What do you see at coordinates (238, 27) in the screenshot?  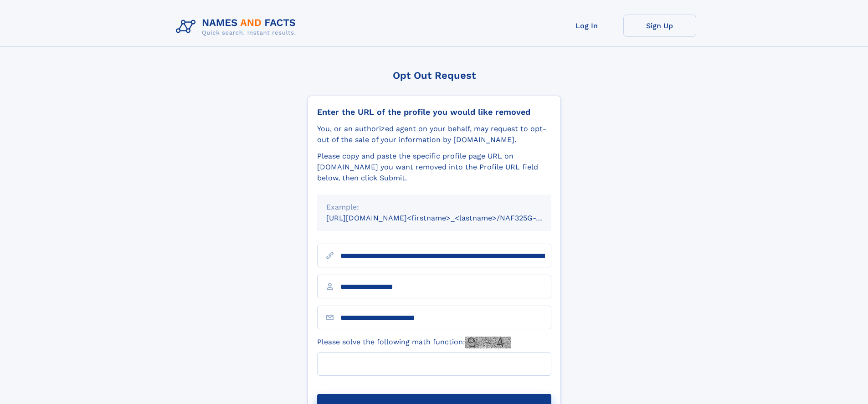 I see `img: Logo Names and Facts` at bounding box center [238, 27].